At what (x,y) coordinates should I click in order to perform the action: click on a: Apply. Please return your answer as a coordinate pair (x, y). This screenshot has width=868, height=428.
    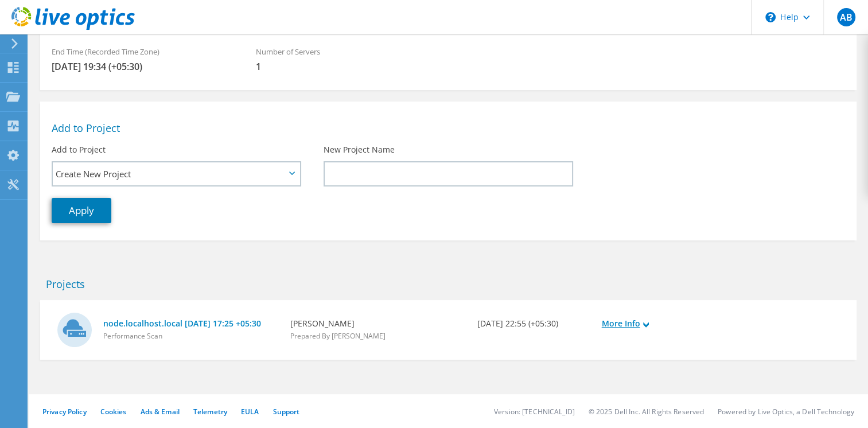
    Looking at the image, I should click on (81, 211).